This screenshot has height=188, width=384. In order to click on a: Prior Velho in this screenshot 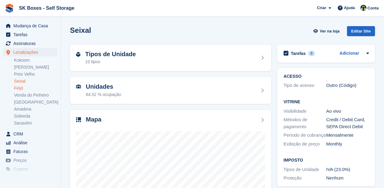, I will do `click(36, 74)`.